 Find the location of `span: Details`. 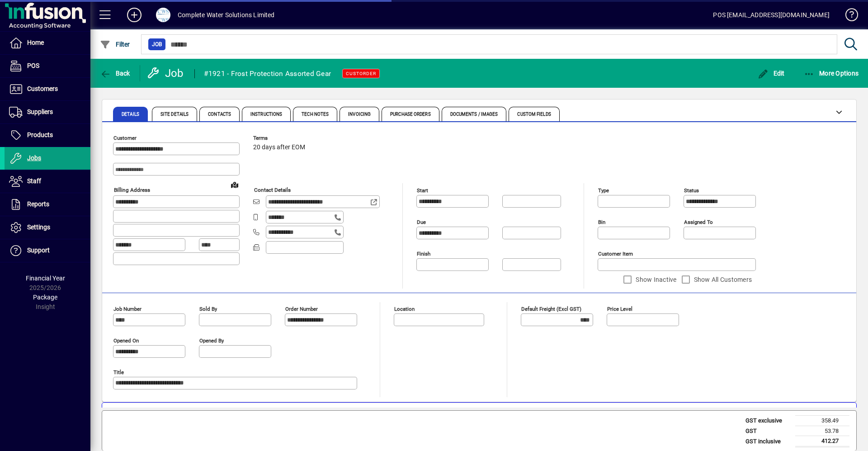

span: Details is located at coordinates (130, 114).